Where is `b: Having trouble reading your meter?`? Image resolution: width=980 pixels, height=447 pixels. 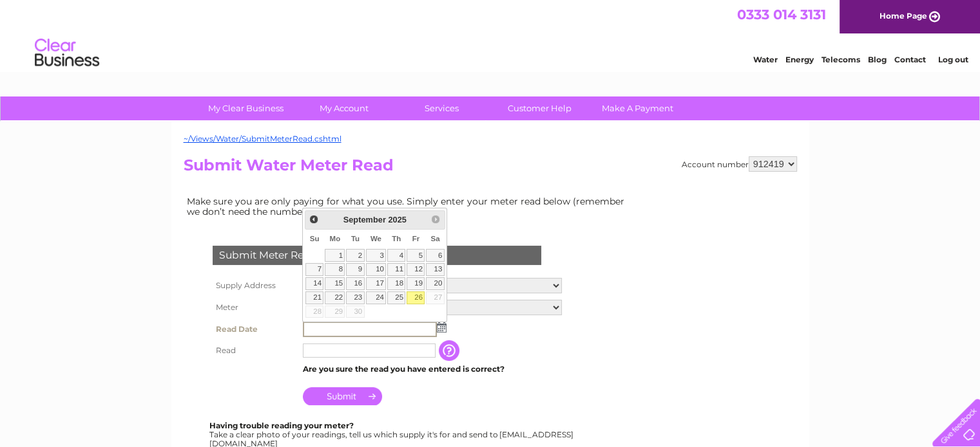
b: Having trouble reading your meter? is located at coordinates (282, 425).